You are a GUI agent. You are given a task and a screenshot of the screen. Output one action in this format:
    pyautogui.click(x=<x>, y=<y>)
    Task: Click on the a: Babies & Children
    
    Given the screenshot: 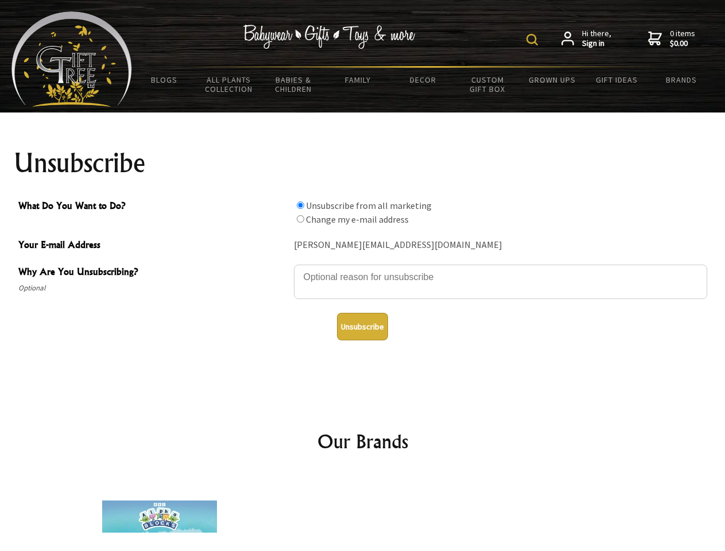 What is the action you would take?
    pyautogui.click(x=293, y=84)
    